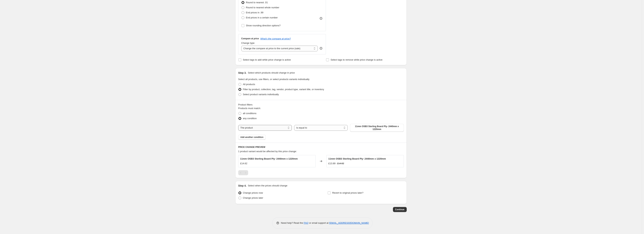 The width and height of the screenshot is (644, 234). Describe the element at coordinates (268, 185) in the screenshot. I see `p: Select when the prices should change` at that location.